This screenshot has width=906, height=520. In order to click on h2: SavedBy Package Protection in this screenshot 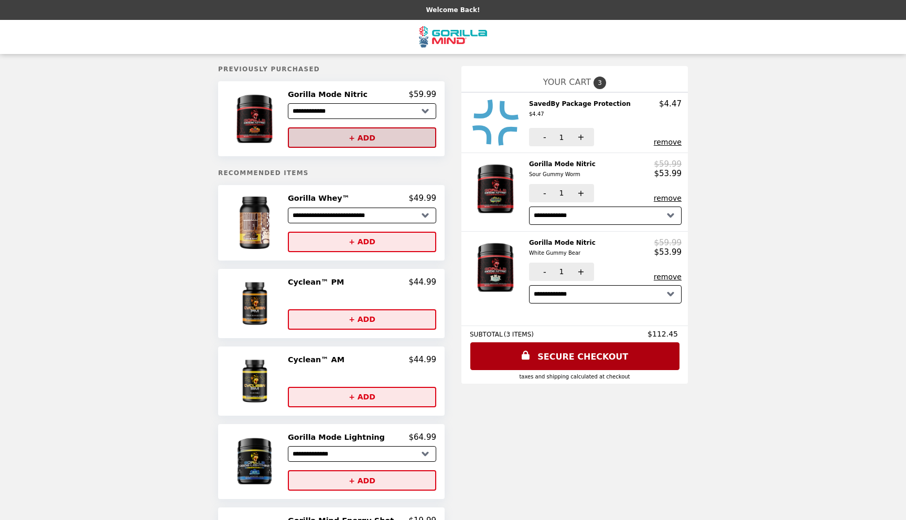, I will do `click(582, 109)`.